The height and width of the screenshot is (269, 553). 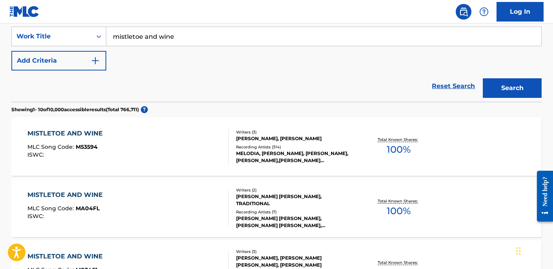 I want to click on img: help, so click(x=484, y=12).